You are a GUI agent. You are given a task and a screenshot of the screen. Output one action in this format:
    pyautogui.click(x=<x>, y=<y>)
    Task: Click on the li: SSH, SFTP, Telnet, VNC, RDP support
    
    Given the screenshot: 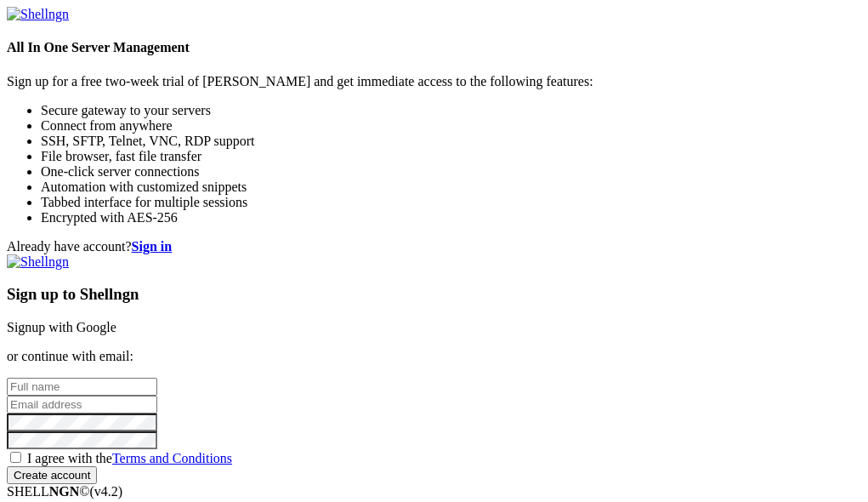 What is the action you would take?
    pyautogui.click(x=450, y=141)
    